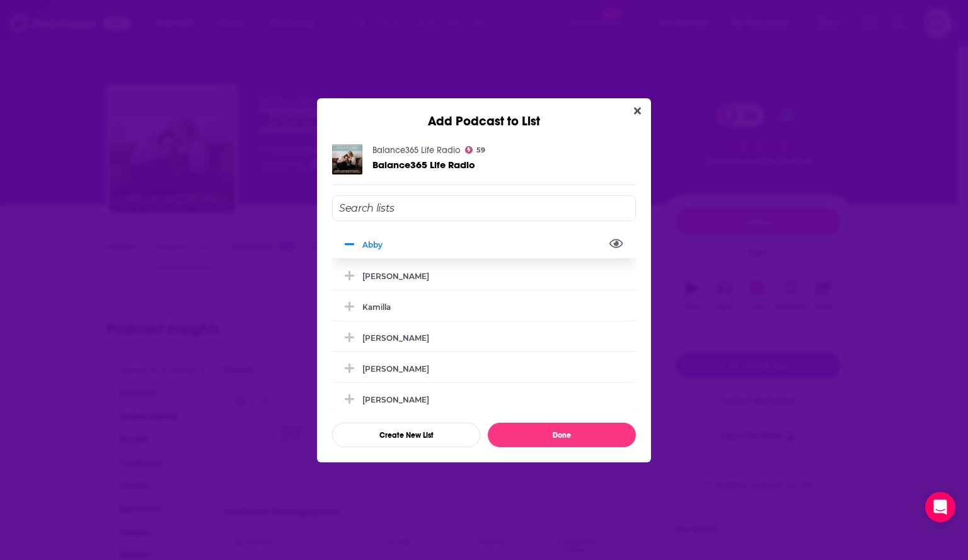 The image size is (968, 560). What do you see at coordinates (484, 369) in the screenshot?
I see `div: Braden` at bounding box center [484, 369].